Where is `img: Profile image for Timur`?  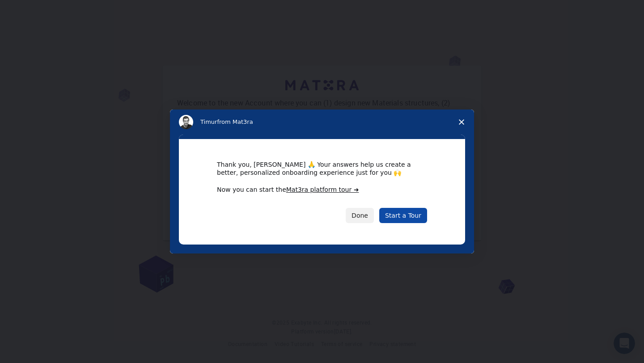
img: Profile image for Timur is located at coordinates (186, 122).